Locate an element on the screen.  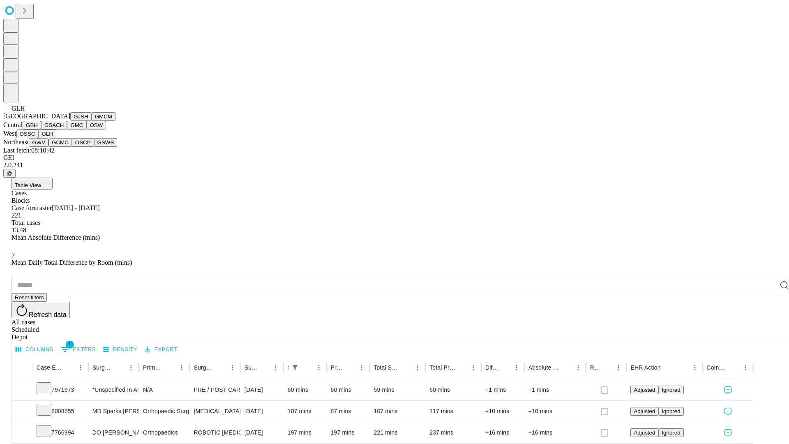
div: 59 mins is located at coordinates (397, 389).